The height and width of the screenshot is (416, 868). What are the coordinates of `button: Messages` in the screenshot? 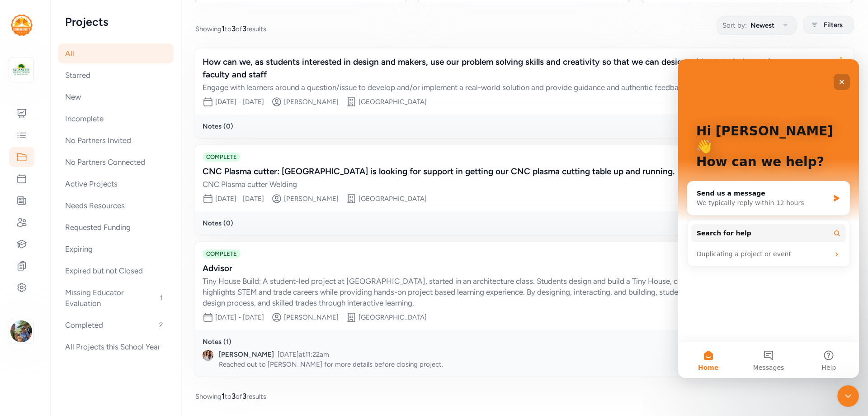 It's located at (90, 300).